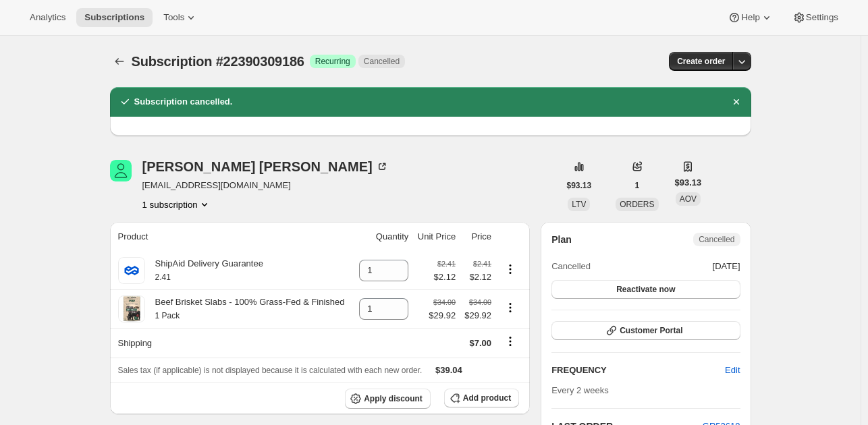 The image size is (868, 425). What do you see at coordinates (637, 185) in the screenshot?
I see `button: 1` at bounding box center [637, 185].